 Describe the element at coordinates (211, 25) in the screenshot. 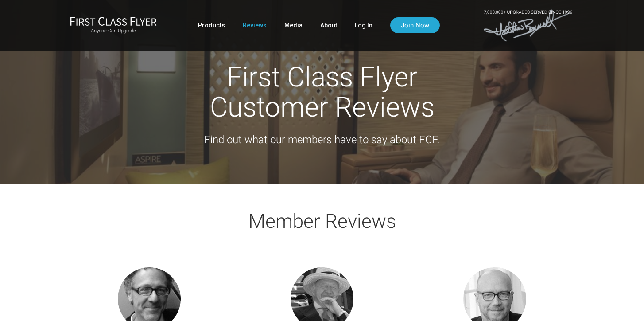

I see `a: Products` at that location.